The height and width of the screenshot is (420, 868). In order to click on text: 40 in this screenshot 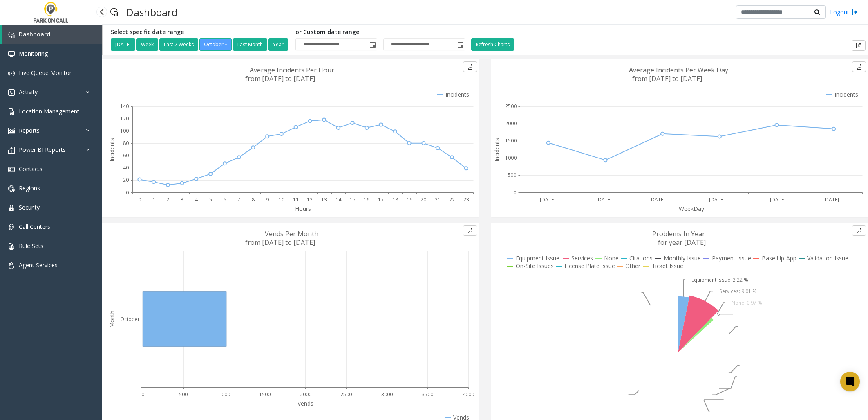, I will do `click(126, 167)`.